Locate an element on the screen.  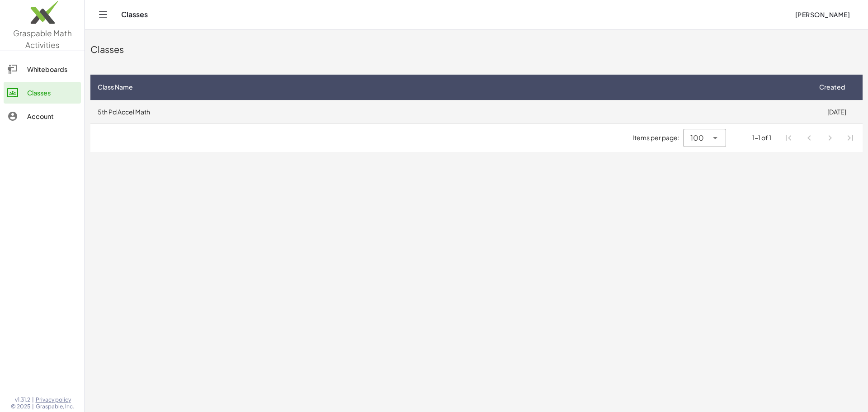
span: Graspable, Inc. is located at coordinates (55, 407).